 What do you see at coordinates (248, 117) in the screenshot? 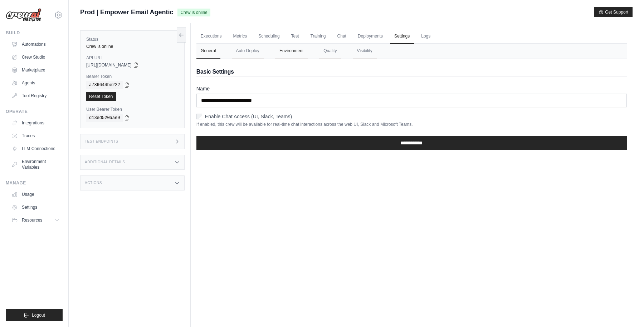
I see `label: Enable Chat Access (UI, Slack, Teams)` at bounding box center [248, 117].